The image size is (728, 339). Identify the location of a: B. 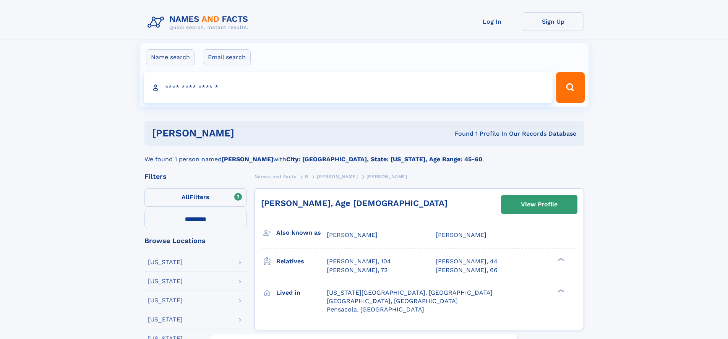
(306, 176).